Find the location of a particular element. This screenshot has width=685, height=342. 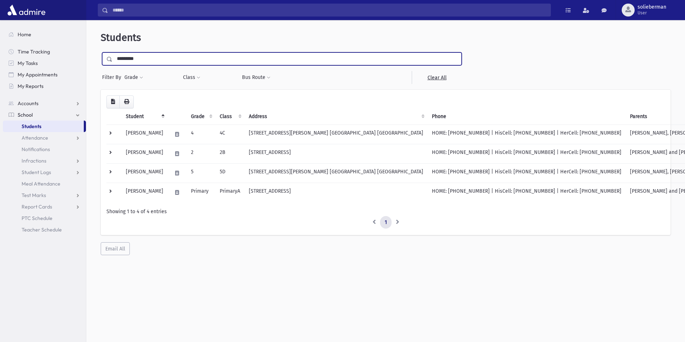

a: My Reports is located at coordinates (44, 86).